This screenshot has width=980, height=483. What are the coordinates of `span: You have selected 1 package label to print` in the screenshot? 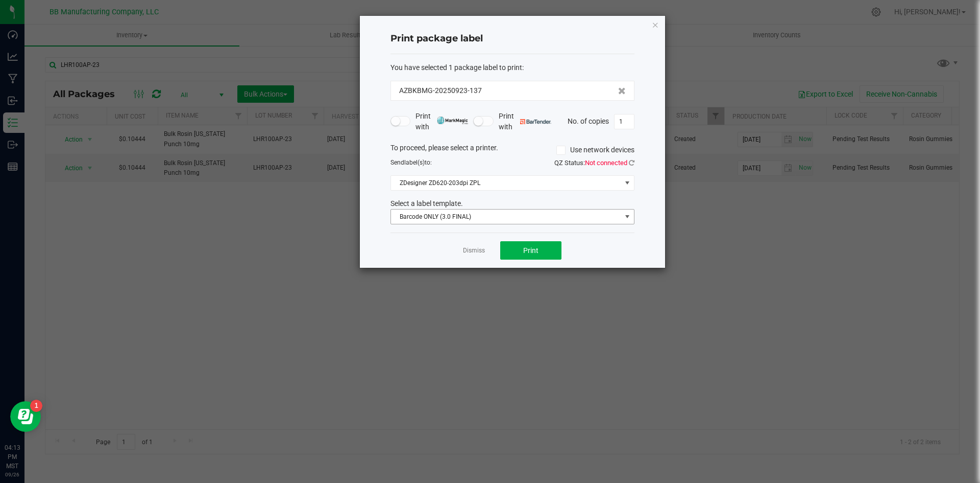 It's located at (456, 67).